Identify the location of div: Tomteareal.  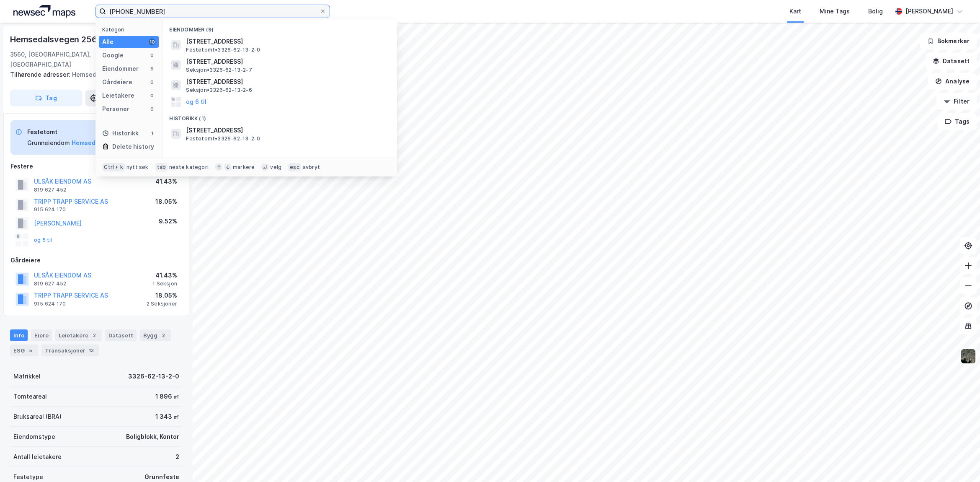
(30, 396).